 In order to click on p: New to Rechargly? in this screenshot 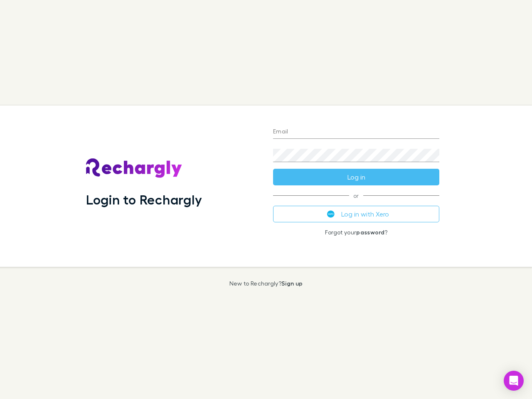, I will do `click(266, 283)`.